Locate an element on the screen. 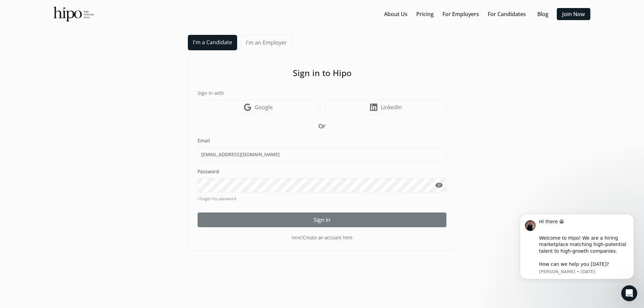 Image resolution: width=644 pixels, height=308 pixels. button: Join Now is located at coordinates (574, 14).